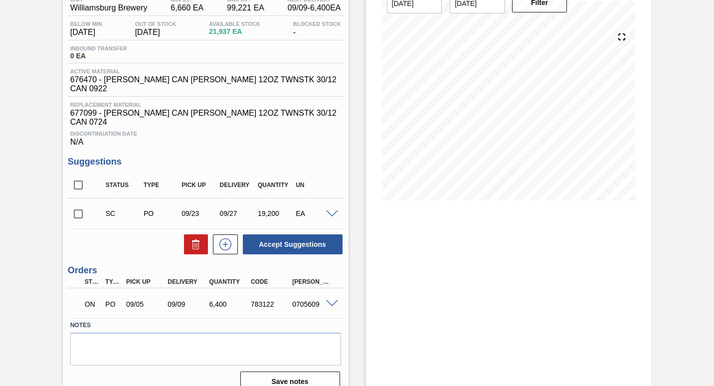 The height and width of the screenshot is (386, 714). I want to click on span: Replacement Material, so click(206, 105).